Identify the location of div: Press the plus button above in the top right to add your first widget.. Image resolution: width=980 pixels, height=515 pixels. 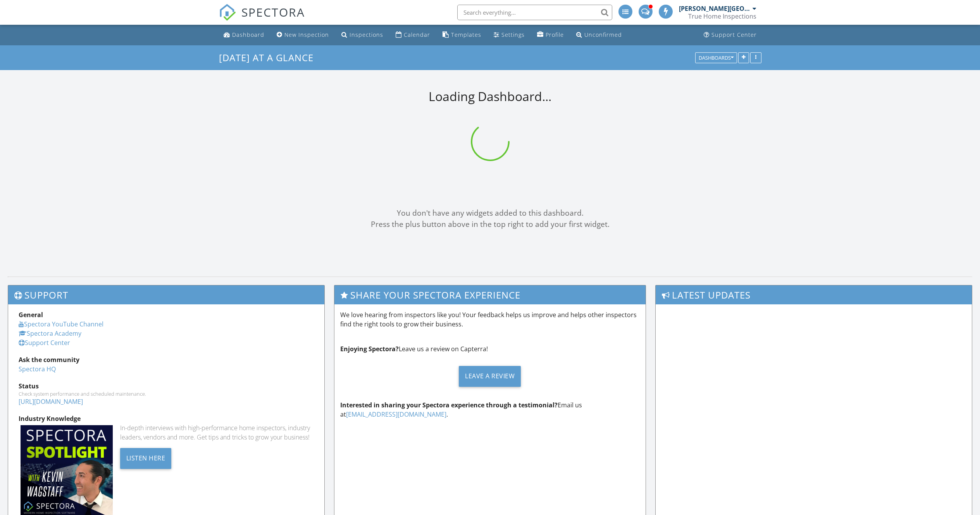
(490, 224).